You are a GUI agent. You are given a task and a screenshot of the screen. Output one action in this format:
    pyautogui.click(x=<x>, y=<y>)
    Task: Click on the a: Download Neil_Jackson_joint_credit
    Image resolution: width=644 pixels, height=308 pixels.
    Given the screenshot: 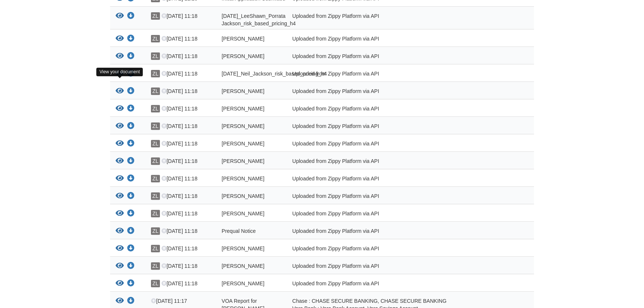 What is the action you would take?
    pyautogui.click(x=131, y=267)
    